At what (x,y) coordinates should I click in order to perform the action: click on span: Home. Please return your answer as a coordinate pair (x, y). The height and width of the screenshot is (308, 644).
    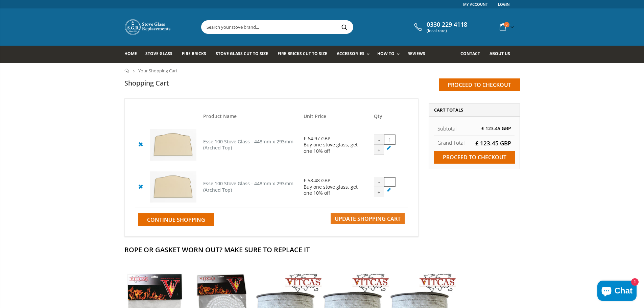
    Looking at the image, I should click on (130, 53).